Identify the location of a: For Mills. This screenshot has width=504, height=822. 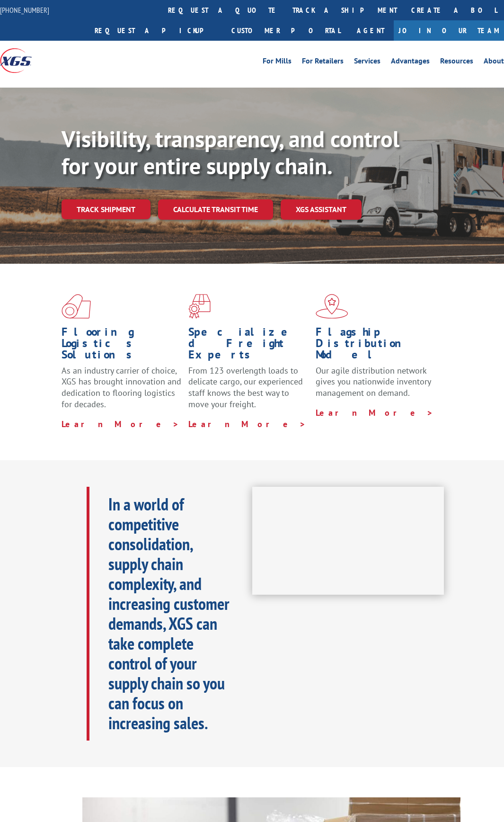
(276, 62).